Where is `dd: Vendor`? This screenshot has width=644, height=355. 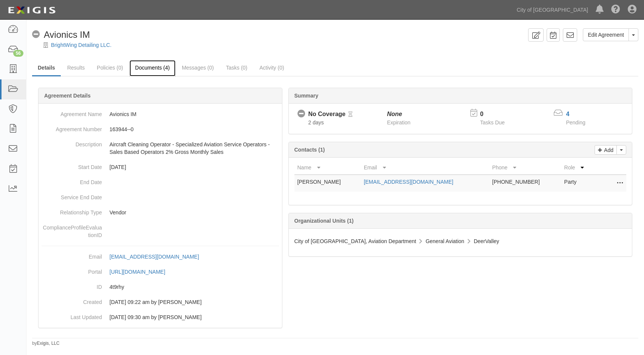 dd: Vendor is located at coordinates (160, 212).